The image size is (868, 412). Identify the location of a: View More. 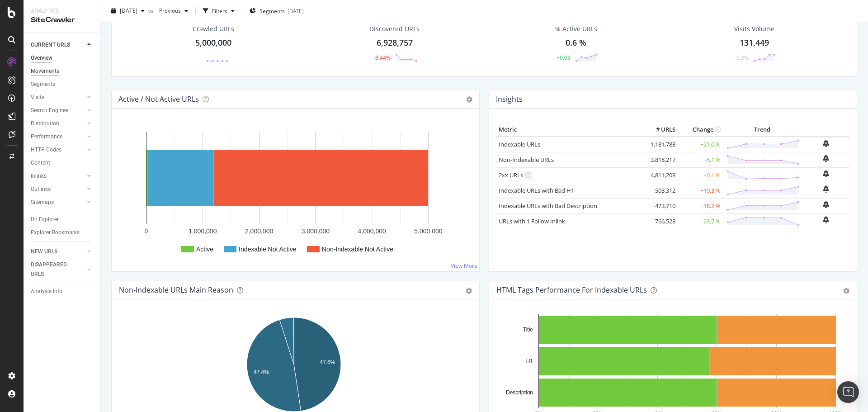
(463, 266).